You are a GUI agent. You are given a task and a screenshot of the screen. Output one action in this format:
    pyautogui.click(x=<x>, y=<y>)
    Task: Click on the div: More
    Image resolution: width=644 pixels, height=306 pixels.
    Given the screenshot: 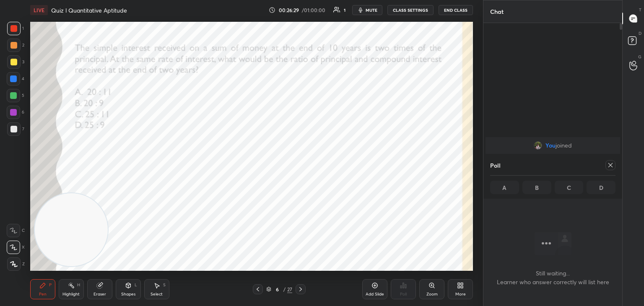 What is the action you would take?
    pyautogui.click(x=460, y=295)
    